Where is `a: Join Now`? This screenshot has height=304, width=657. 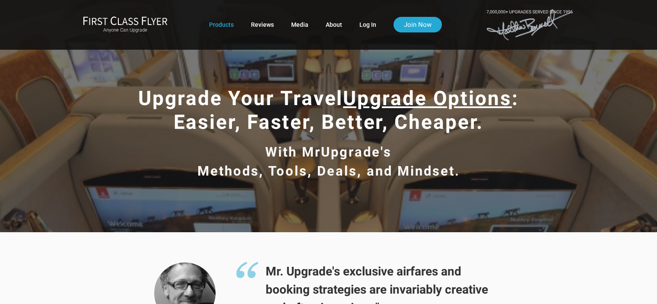
a: Join Now is located at coordinates (418, 25).